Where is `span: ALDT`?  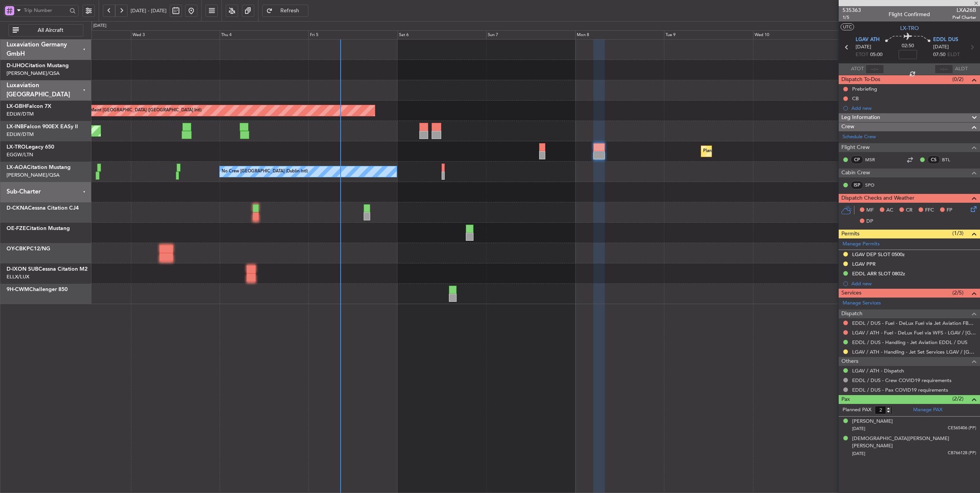 span: ALDT is located at coordinates (961, 69).